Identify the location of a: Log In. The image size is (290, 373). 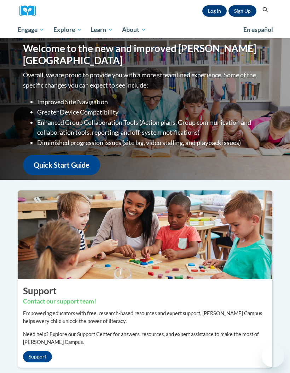
(215, 11).